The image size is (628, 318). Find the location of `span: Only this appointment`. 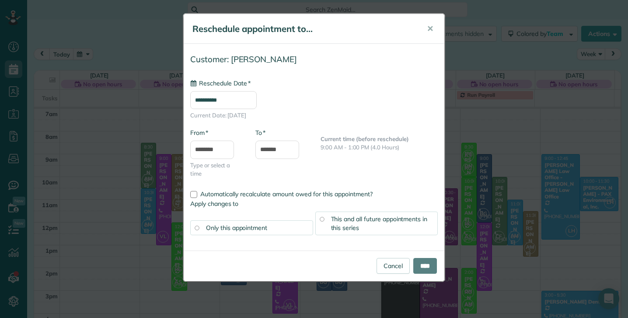

span: Only this appointment is located at coordinates (237, 228).